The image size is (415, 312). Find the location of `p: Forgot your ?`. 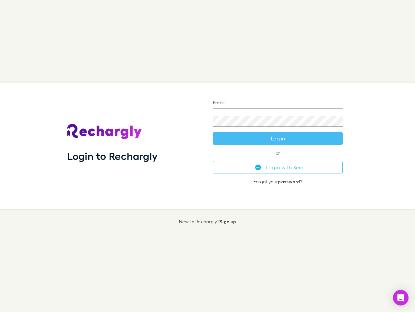

p: Forgot your ? is located at coordinates (278, 181).